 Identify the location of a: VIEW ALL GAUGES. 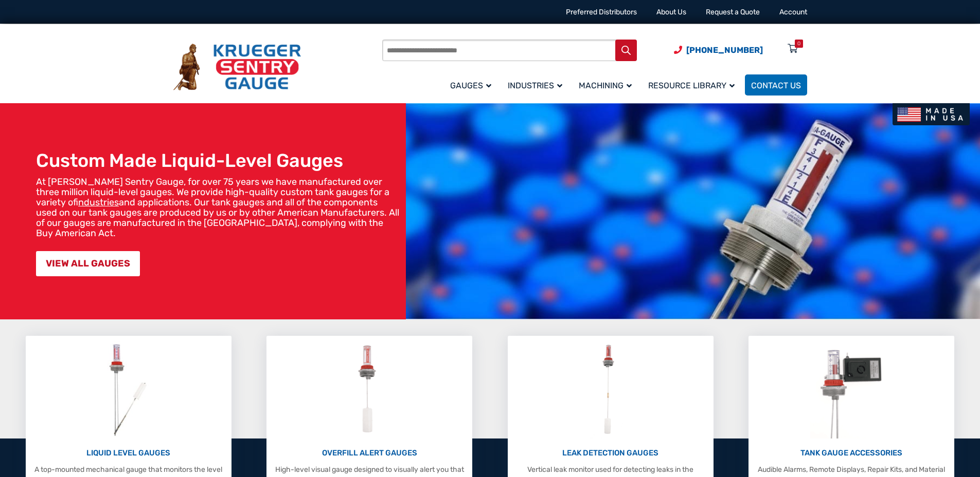
(88, 263).